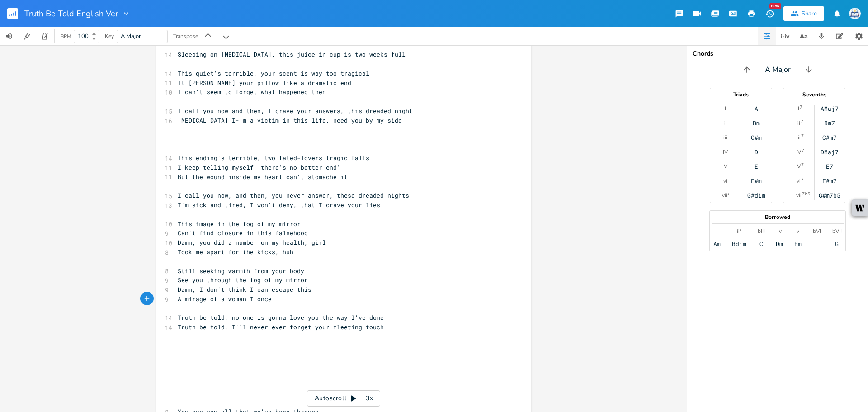 The width and height of the screenshot is (868, 412). What do you see at coordinates (243, 233) in the screenshot?
I see `span: Can't find closure in this falsehood` at bounding box center [243, 233].